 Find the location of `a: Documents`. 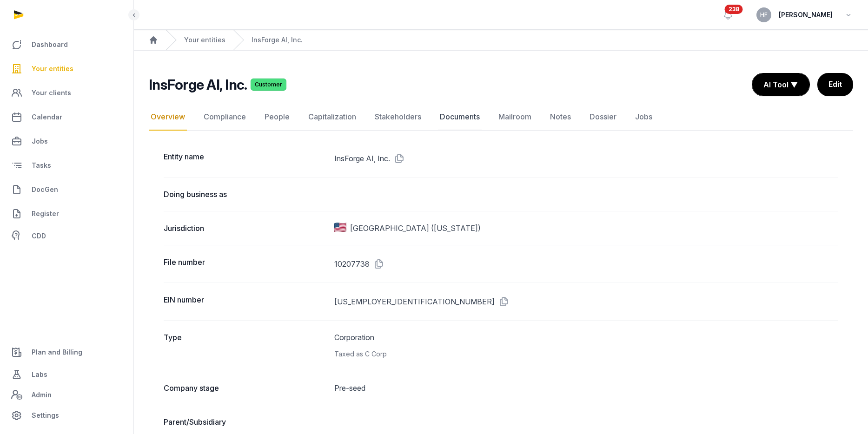

a: Documents is located at coordinates (460, 117).